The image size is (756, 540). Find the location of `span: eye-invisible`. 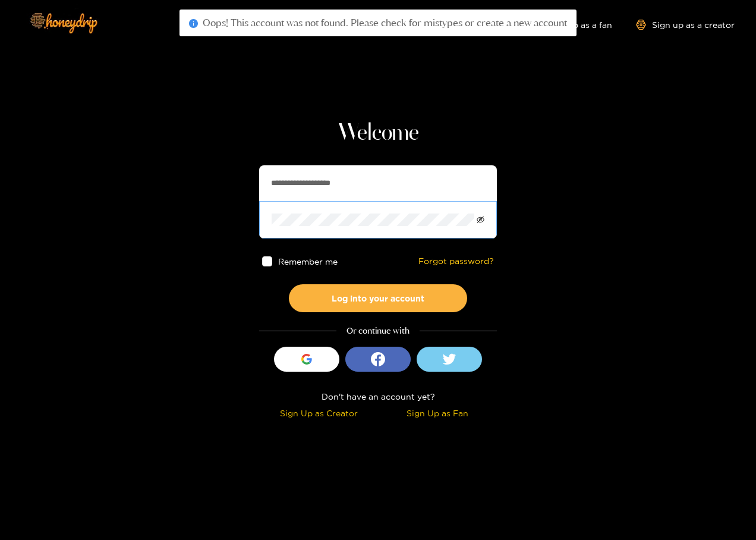

span: eye-invisible is located at coordinates (480, 219).